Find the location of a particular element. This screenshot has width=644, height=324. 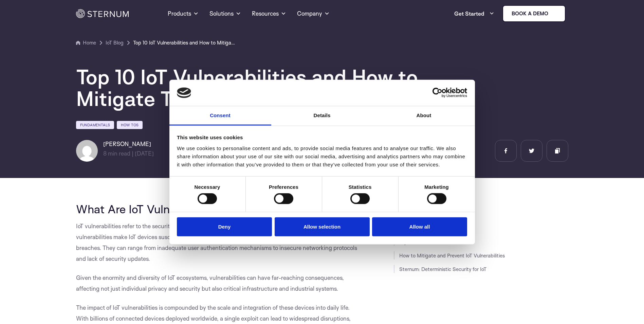

div: We use cookies to personalise content and ads, to provide social media features and to analyse ou... is located at coordinates (322, 156).